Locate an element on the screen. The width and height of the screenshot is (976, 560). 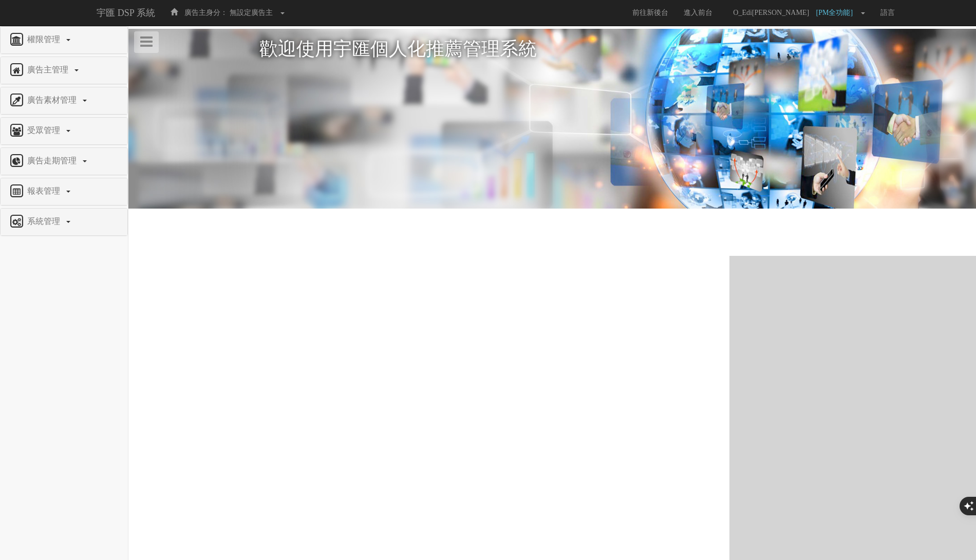
span: 廣告素材管理 is located at coordinates (53, 100).